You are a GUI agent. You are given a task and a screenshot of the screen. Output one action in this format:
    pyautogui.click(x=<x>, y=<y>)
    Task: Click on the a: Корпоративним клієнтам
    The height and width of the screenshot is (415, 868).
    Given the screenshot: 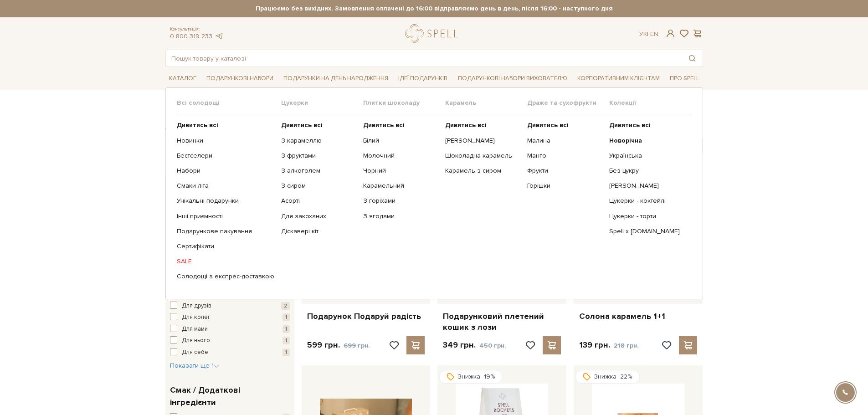 What is the action you would take?
    pyautogui.click(x=618, y=78)
    